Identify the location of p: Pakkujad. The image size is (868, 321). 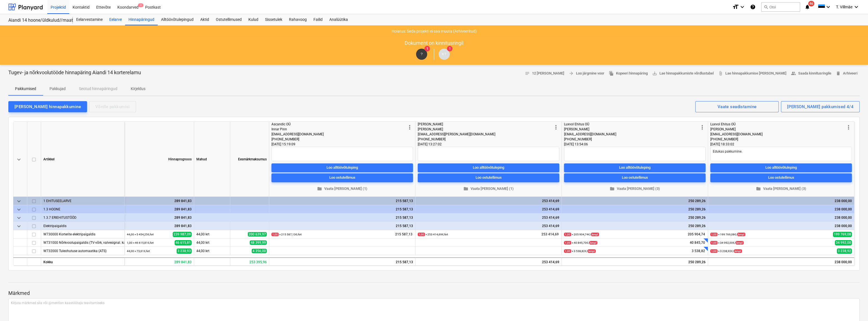
(58, 89).